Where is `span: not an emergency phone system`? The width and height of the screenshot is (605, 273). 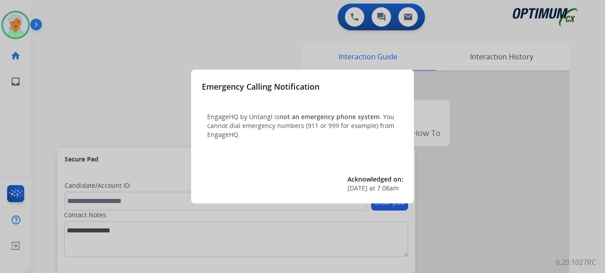 span: not an emergency phone system is located at coordinates (329, 116).